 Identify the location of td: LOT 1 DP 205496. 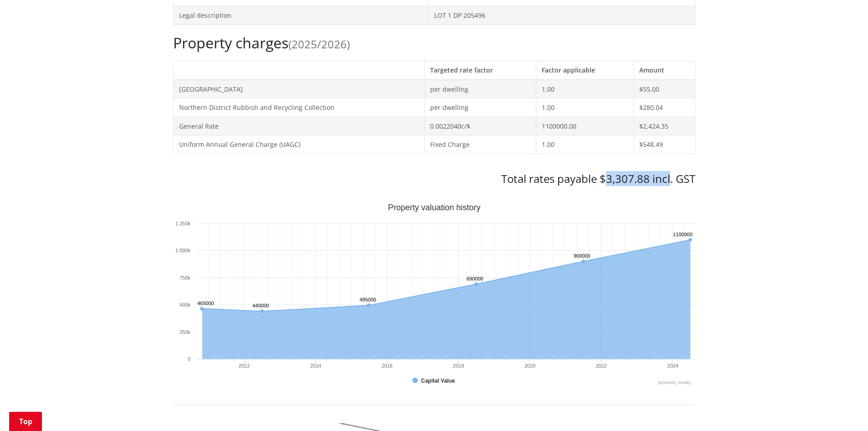
(562, 15).